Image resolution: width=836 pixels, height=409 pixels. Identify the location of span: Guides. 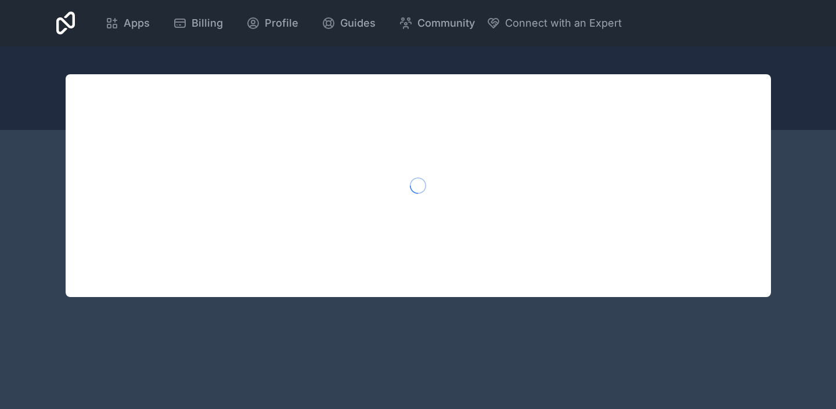
(358, 23).